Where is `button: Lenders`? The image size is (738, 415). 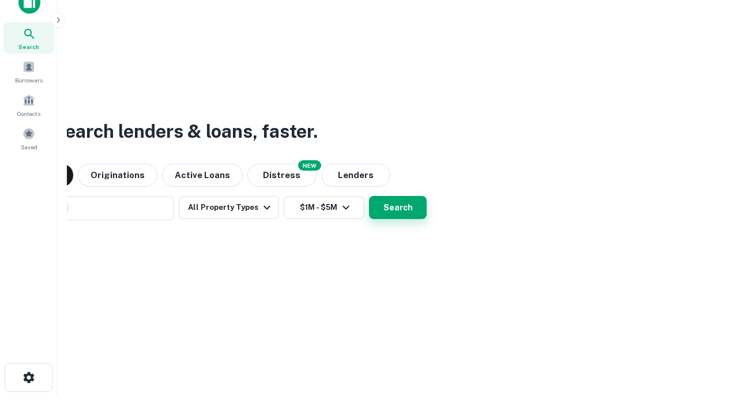
button: Lenders is located at coordinates (356, 175).